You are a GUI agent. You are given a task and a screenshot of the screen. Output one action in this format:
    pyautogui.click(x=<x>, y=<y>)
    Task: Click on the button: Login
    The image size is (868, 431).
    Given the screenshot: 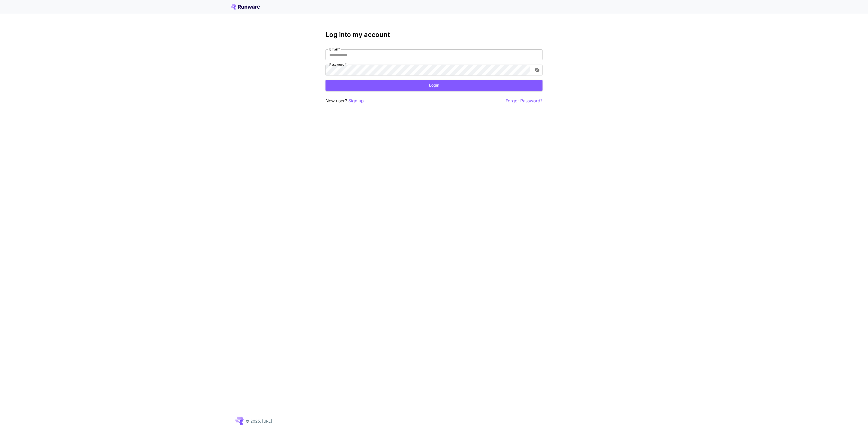 What is the action you would take?
    pyautogui.click(x=434, y=85)
    